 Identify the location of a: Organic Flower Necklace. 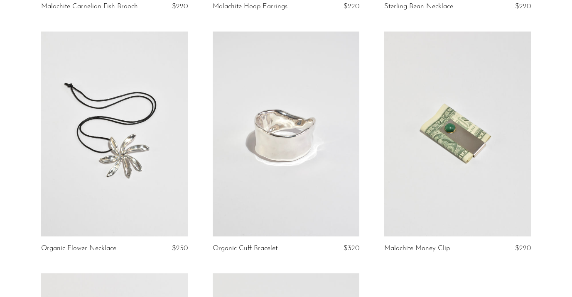
(78, 249).